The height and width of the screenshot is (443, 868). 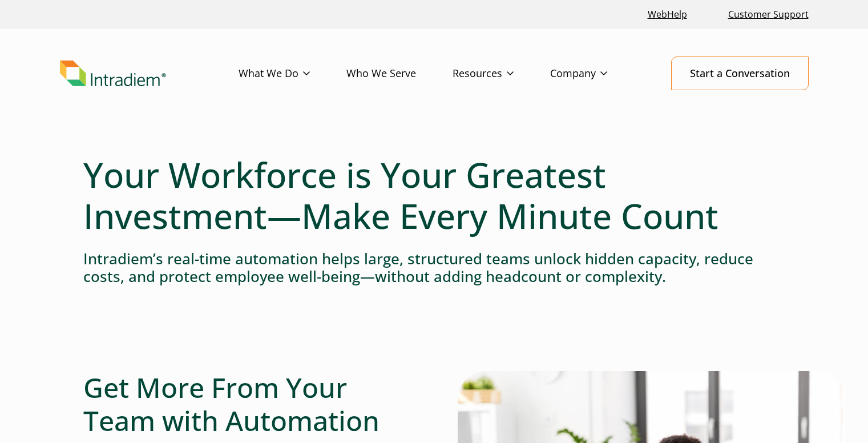 I want to click on h4: Intradiem’s real-time automation helps large, structured teams unlock hidden capacity, reduce cos..., so click(x=435, y=268).